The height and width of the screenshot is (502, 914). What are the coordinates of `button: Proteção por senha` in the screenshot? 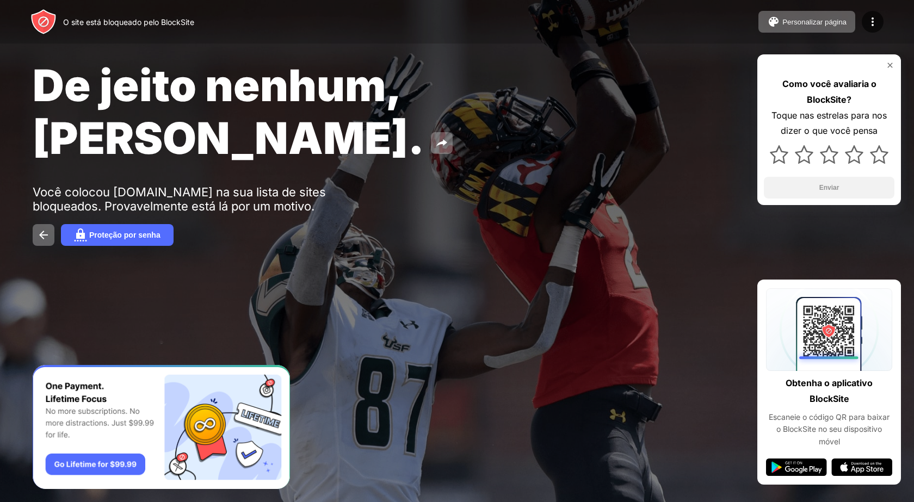 It's located at (117, 235).